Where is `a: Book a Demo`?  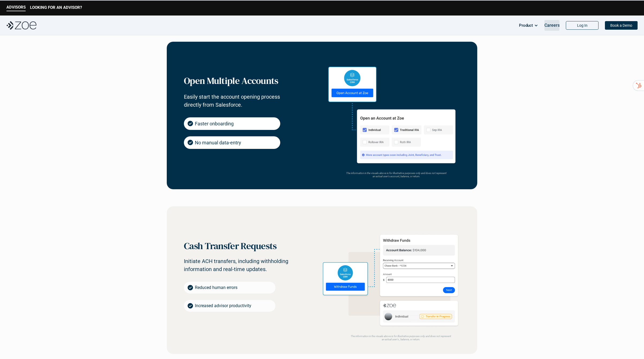
a: Book a Demo is located at coordinates (621, 25).